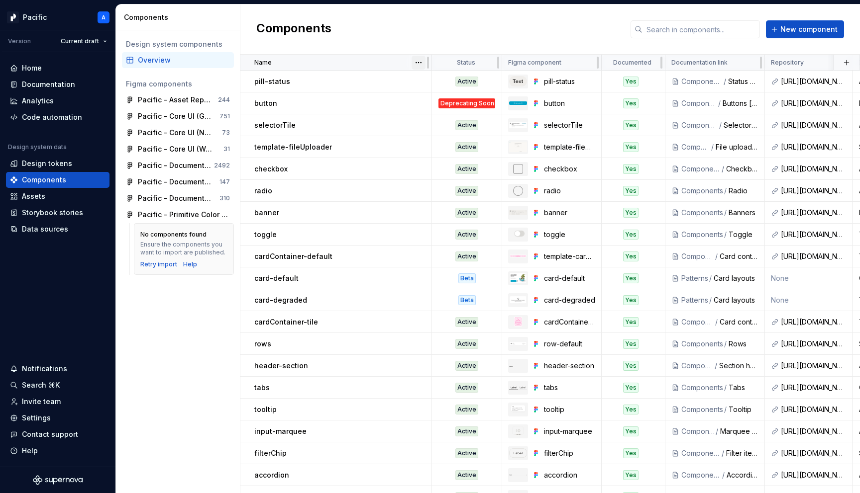  I want to click on img: card-degraded, so click(518, 300).